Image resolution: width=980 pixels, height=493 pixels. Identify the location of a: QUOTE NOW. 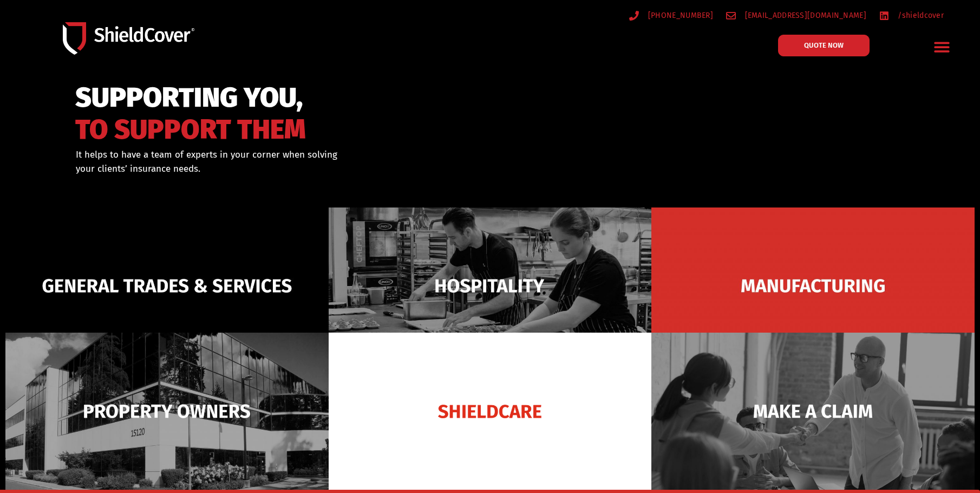
(823, 46).